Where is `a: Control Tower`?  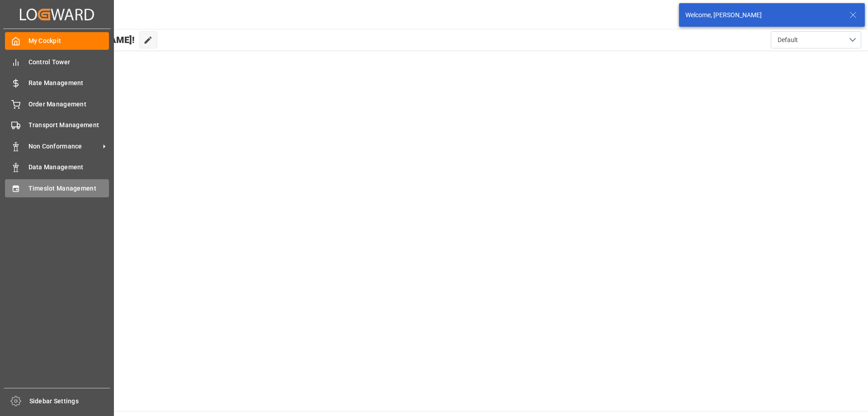
a: Control Tower is located at coordinates (57, 62).